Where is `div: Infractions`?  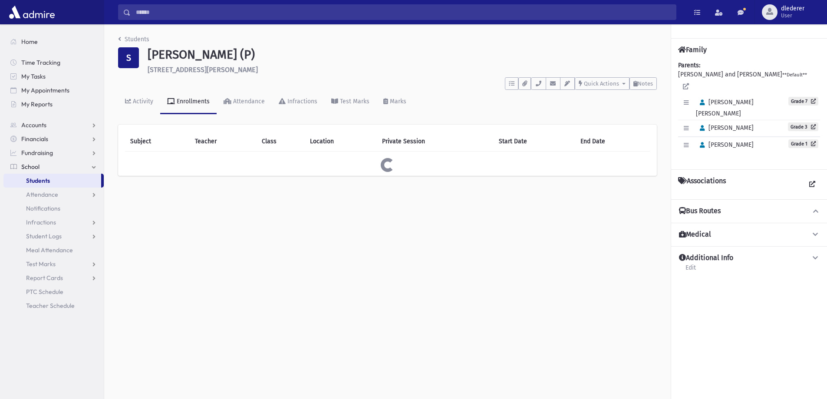
div: Infractions is located at coordinates (301, 101).